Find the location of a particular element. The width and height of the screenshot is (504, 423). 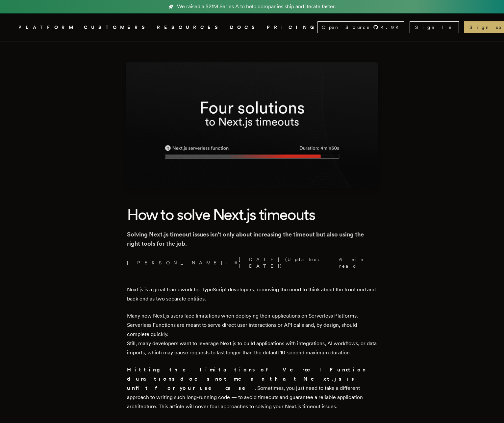

span: RESOURCES is located at coordinates (190, 27).